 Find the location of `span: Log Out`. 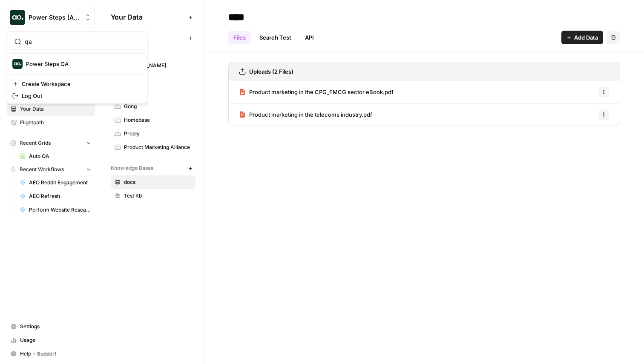

span: Log Out is located at coordinates (80, 96).